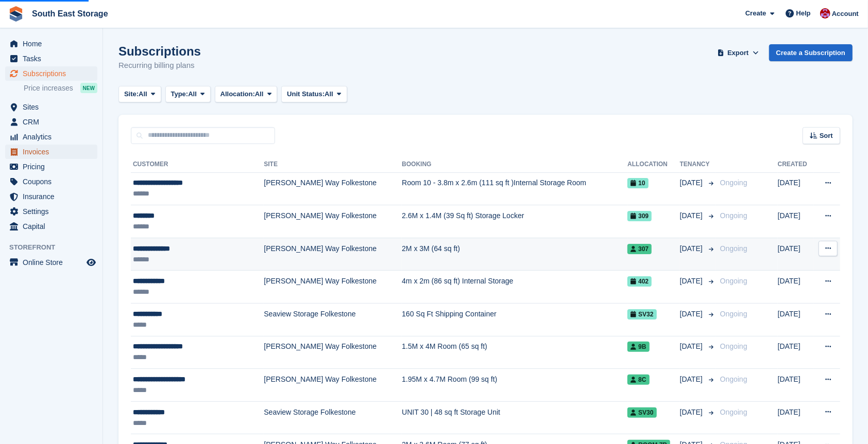 The height and width of the screenshot is (444, 868). Describe the element at coordinates (188, 94) in the screenshot. I see `button: Type: All` at that location.